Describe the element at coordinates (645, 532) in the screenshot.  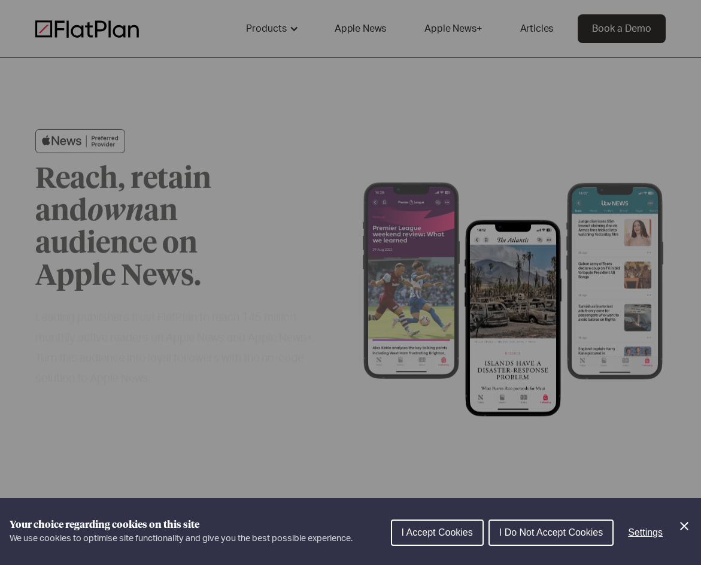
I see `span: Settings` at that location.